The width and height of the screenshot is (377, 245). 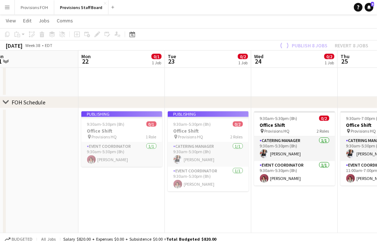 I want to click on span: Jobs, so click(x=44, y=21).